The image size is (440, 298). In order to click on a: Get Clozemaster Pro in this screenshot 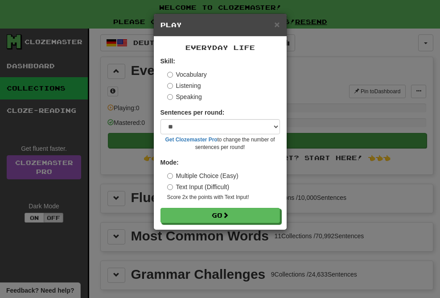, I will do `click(191, 140)`.